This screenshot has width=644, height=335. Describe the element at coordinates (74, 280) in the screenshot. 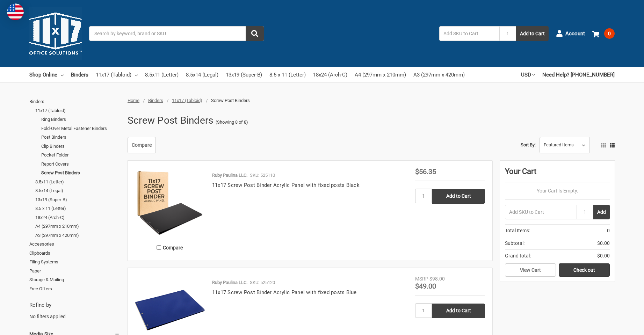

I see `a: Storage & Mailing` at that location.